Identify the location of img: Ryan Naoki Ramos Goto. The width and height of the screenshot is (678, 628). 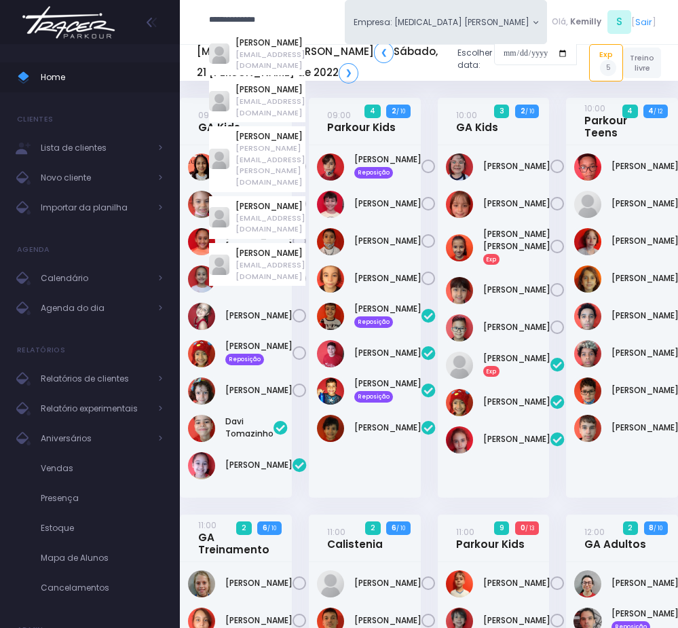
(459, 328).